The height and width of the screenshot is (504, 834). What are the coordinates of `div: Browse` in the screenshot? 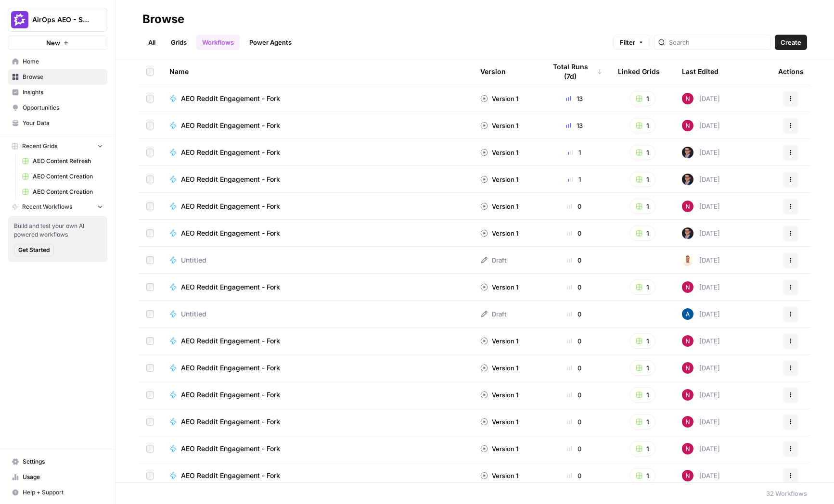 It's located at (163, 19).